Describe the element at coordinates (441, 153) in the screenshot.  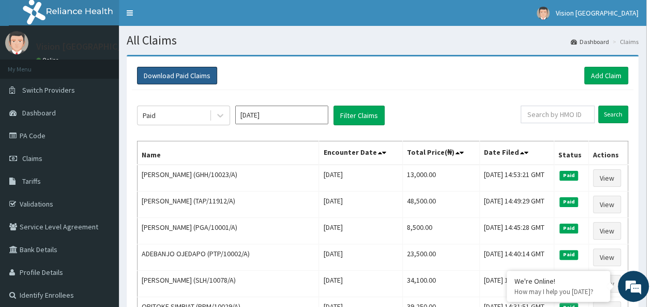
I see `th: Total Price(₦)` at that location.